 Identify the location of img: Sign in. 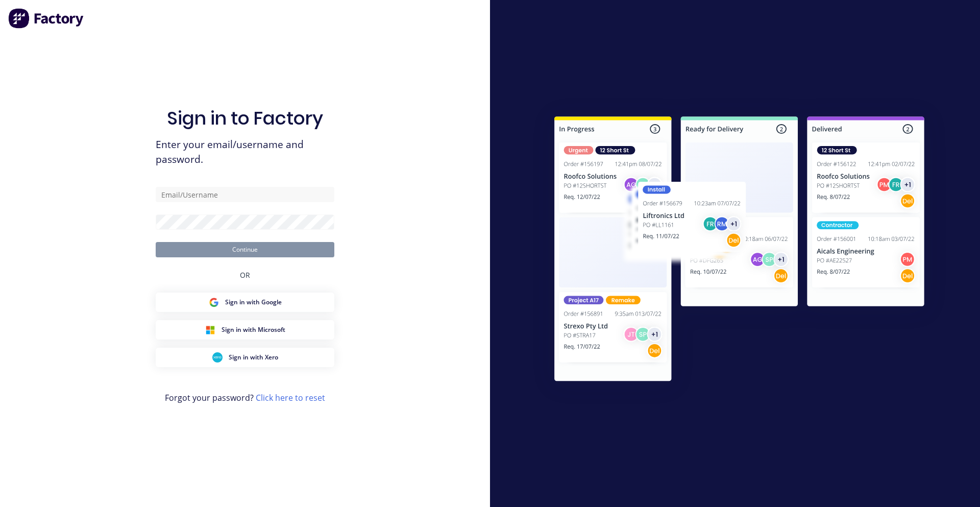
(739, 251).